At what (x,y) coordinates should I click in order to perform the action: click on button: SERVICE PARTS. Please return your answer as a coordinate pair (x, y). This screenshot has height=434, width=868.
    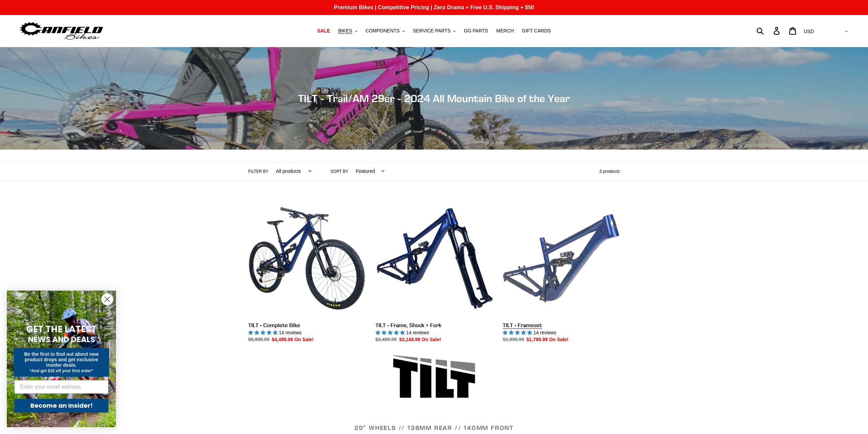
    Looking at the image, I should click on (434, 31).